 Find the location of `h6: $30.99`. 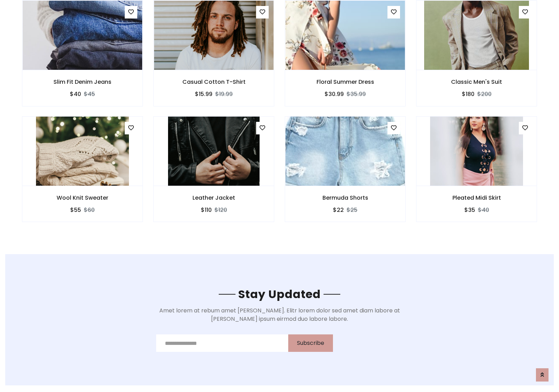

h6: $30.99 is located at coordinates (334, 94).